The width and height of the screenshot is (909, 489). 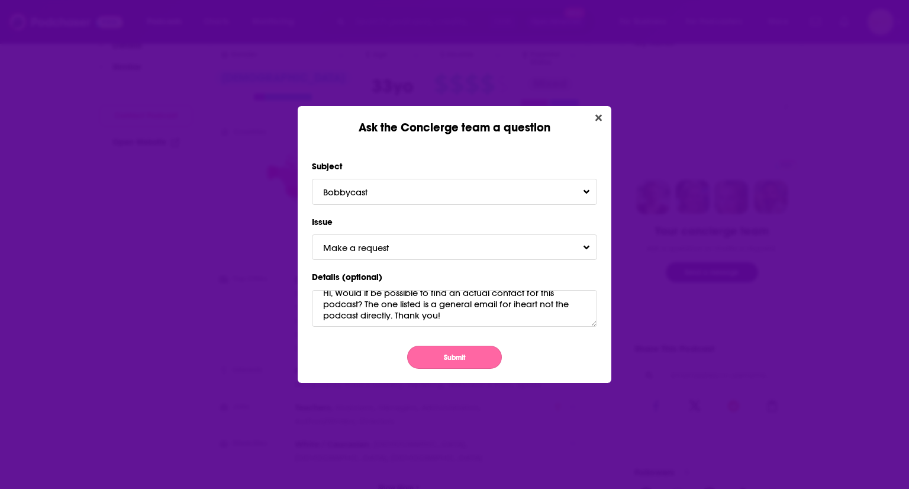 I want to click on button: BobbycastToggle Pronoun Dropdown, so click(x=455, y=191).